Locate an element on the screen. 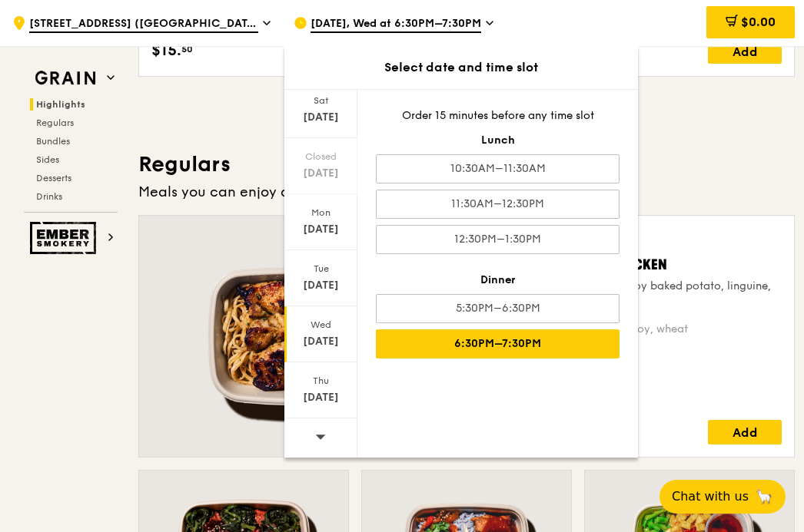 Image resolution: width=804 pixels, height=532 pixels. div: Closed is located at coordinates (321, 157).